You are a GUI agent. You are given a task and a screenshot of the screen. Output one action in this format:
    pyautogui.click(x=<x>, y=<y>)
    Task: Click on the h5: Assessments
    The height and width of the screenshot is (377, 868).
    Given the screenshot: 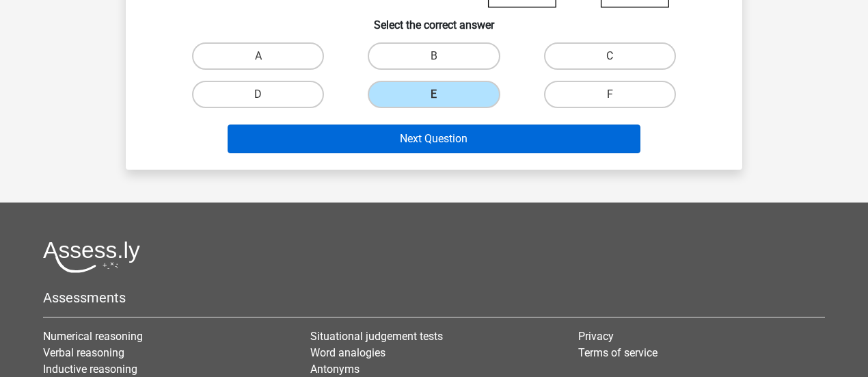 What is the action you would take?
    pyautogui.click(x=434, y=297)
    